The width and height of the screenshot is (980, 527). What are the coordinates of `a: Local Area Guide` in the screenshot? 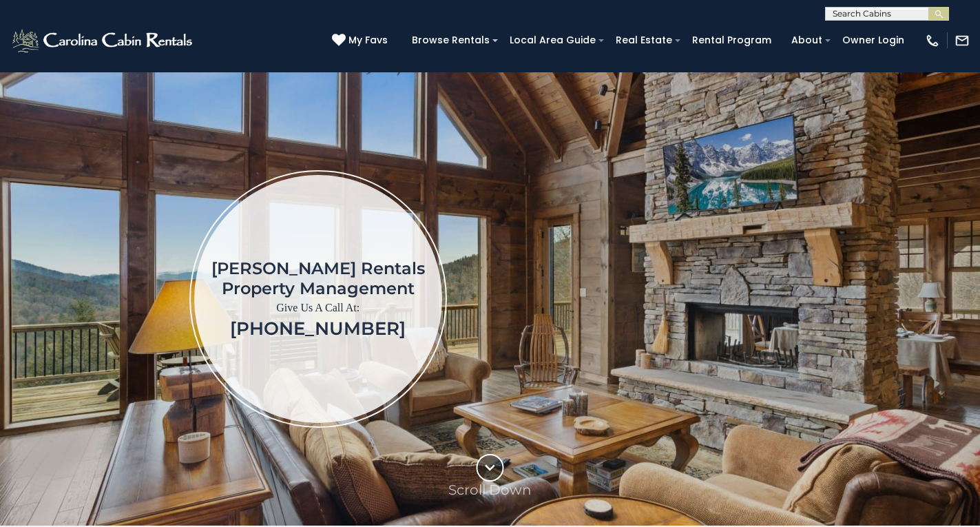 It's located at (552, 40).